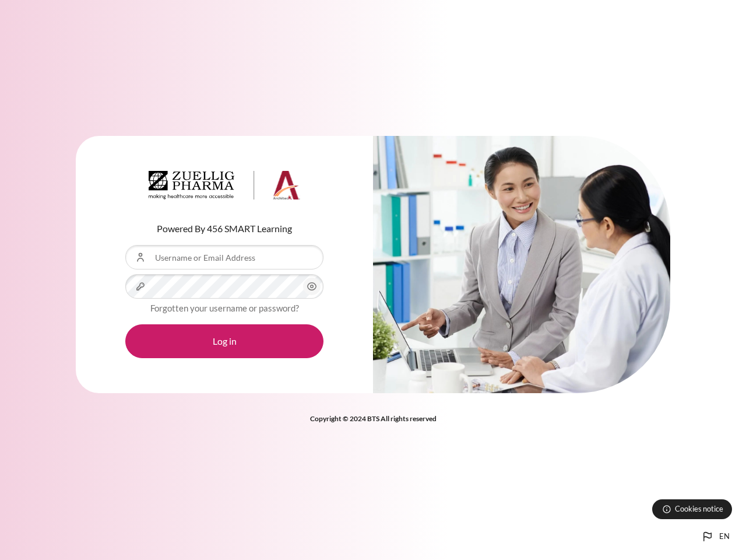 The width and height of the screenshot is (746, 560). What do you see at coordinates (724, 537) in the screenshot?
I see `span: en` at bounding box center [724, 537].